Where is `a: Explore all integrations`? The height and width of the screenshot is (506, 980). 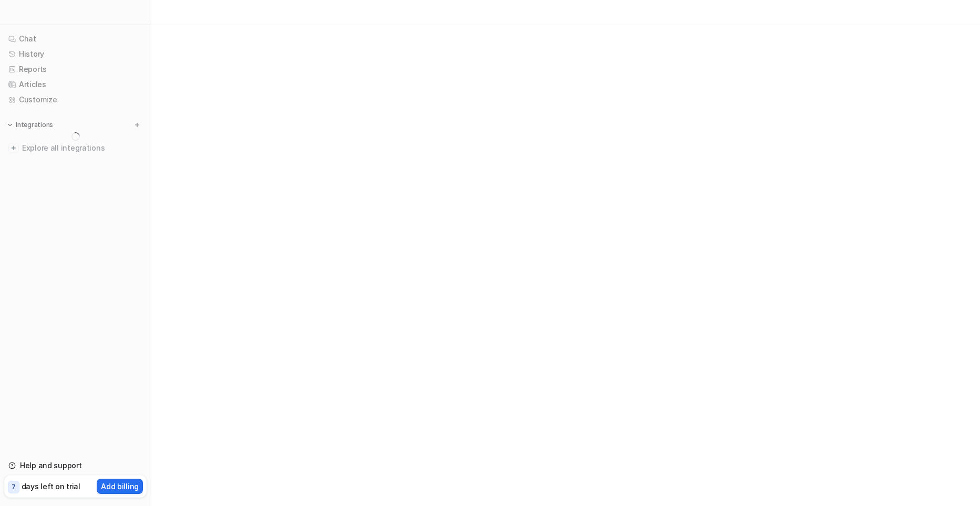
a: Explore all integrations is located at coordinates (75, 148).